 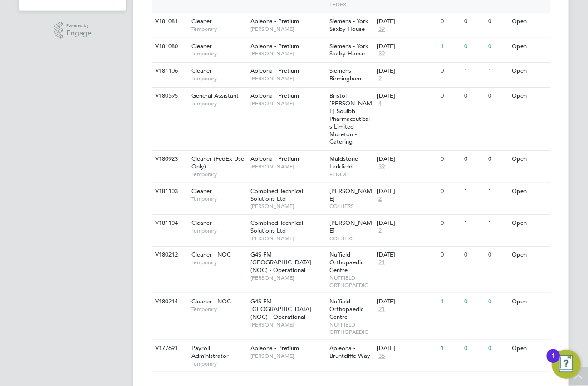 I want to click on span: Powered by, so click(x=79, y=26).